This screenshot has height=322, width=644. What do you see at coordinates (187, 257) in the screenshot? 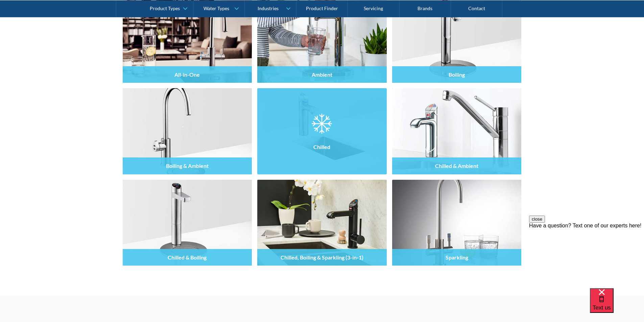
I see `h4: Chilled & Boiling` at bounding box center [187, 257].